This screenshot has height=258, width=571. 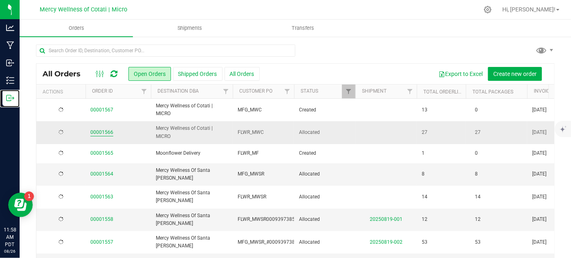 I want to click on span: Mercy Wellness of Cotati | Micro, so click(x=83, y=9).